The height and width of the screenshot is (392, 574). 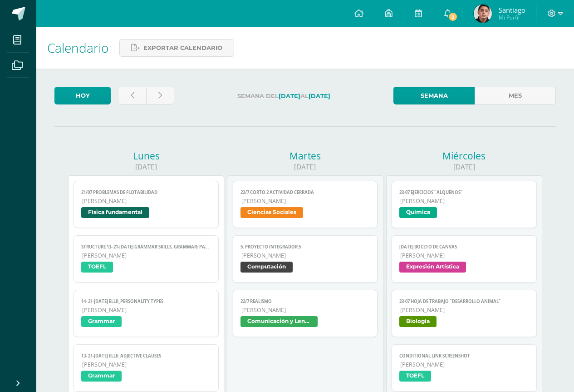 What do you see at coordinates (306, 192) in the screenshot?
I see `span: 22/7 Corto 2 ACTIVIDAD CERRADA` at bounding box center [306, 192].